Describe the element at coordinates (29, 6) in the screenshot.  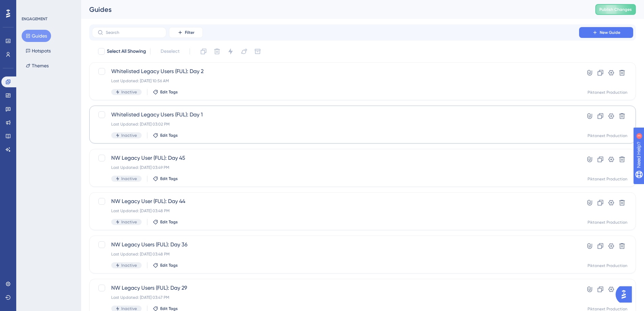
I see `span: Need Help?` at that location.